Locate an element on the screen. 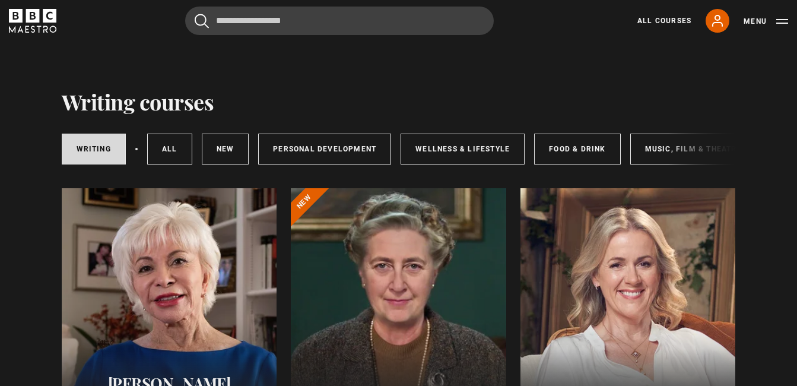 The image size is (797, 386). a: Writing is located at coordinates (94, 149).